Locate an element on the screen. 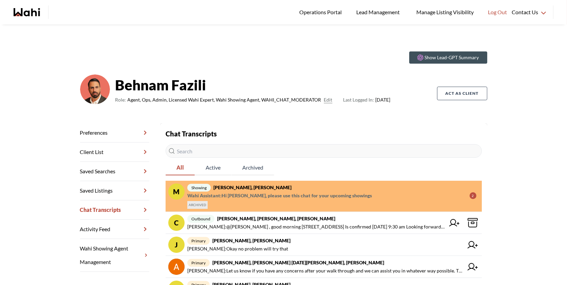 The width and height of the screenshot is (567, 285). span: Lead Management is located at coordinates (379, 12).